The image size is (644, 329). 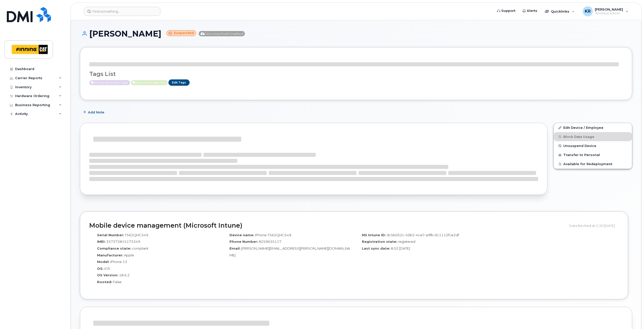 I want to click on label: MS Intune ID:, so click(x=374, y=235).